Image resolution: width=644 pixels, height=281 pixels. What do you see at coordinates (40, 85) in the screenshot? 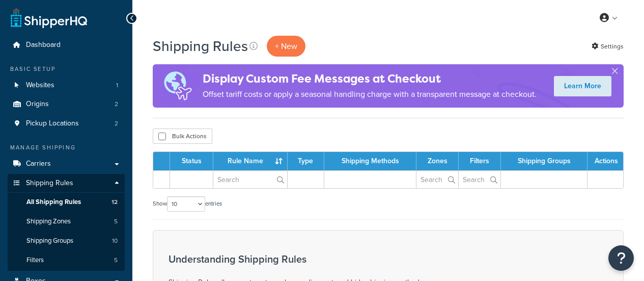
I see `span: Websites` at bounding box center [40, 85].